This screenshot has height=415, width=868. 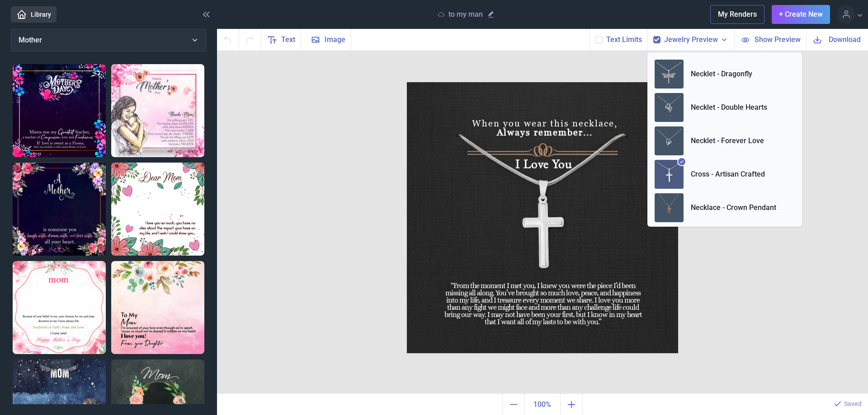 I want to click on img: Necklet - Double Hearts, so click(x=669, y=108).